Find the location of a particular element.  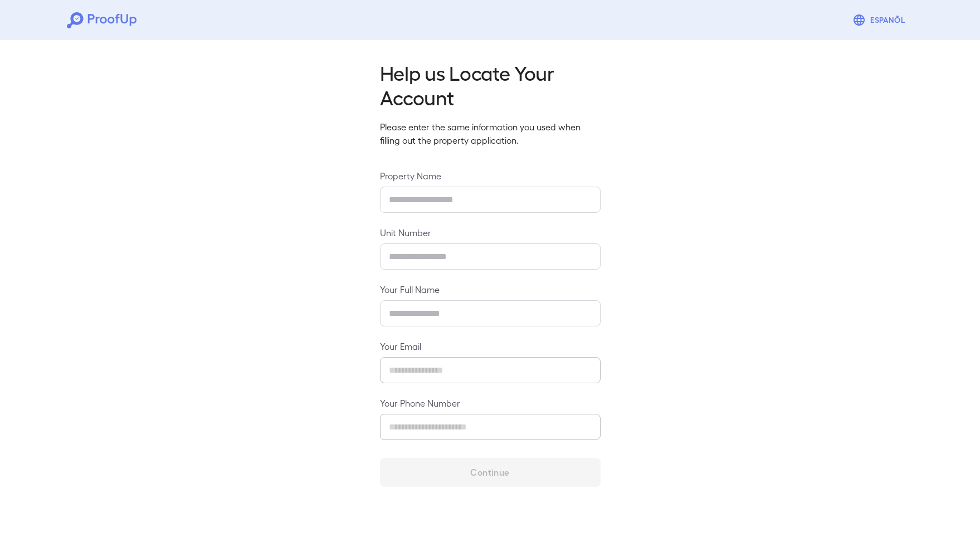

label: Your Email is located at coordinates (491, 347).